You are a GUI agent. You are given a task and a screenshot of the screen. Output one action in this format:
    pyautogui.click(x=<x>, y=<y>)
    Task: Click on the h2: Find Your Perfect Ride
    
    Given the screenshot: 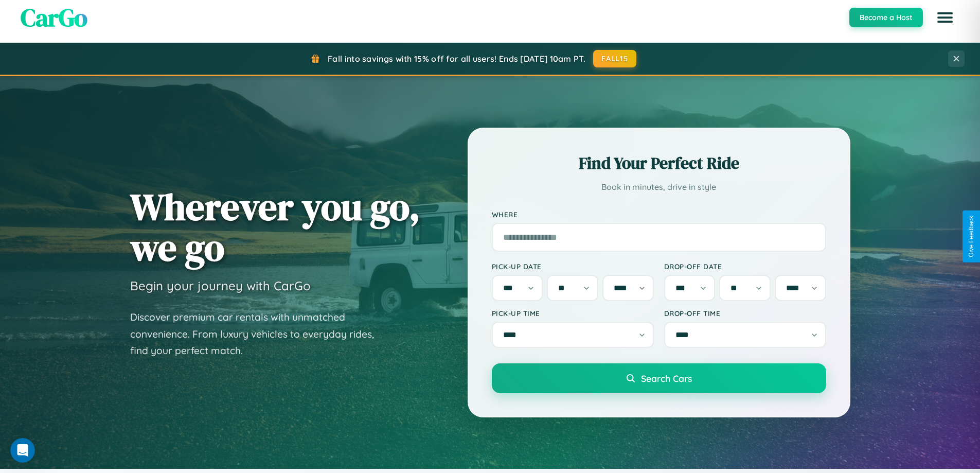 What is the action you would take?
    pyautogui.click(x=659, y=163)
    